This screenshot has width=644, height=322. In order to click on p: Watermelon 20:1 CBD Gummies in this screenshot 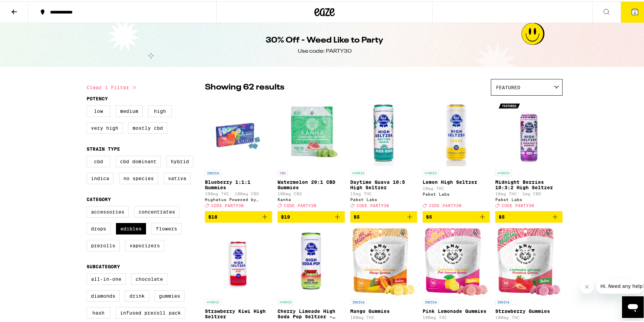, I will do `click(311, 183)`.